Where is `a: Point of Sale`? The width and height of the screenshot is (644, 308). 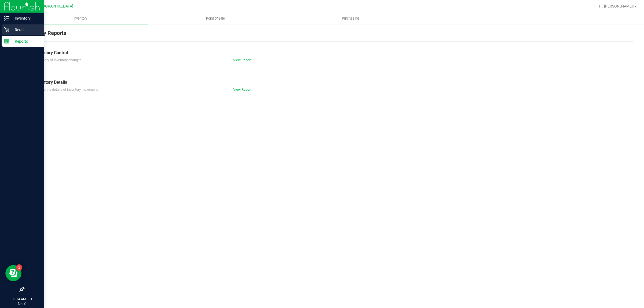
a: Point of Sale is located at coordinates (215, 19).